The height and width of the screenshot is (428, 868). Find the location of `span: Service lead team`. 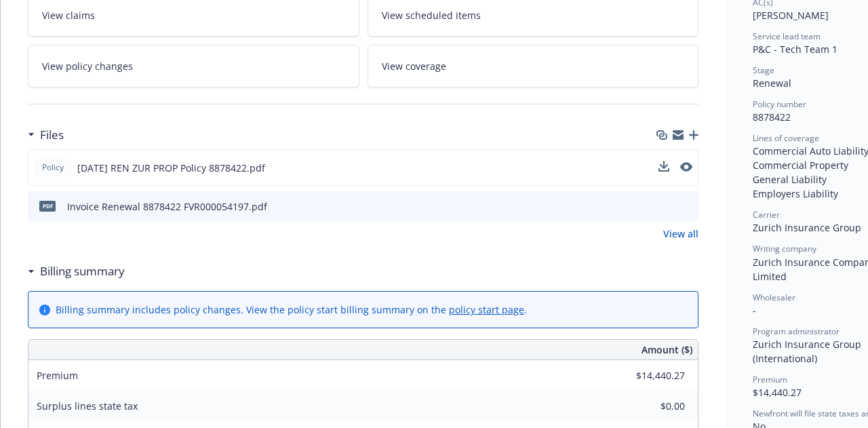

span: Service lead team is located at coordinates (786, 36).